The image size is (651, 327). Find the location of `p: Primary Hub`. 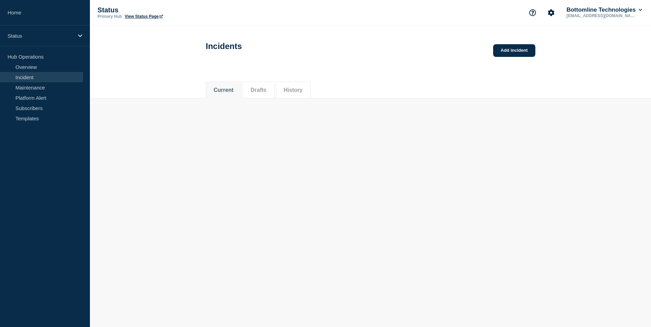

p: Primary Hub is located at coordinates (109, 16).